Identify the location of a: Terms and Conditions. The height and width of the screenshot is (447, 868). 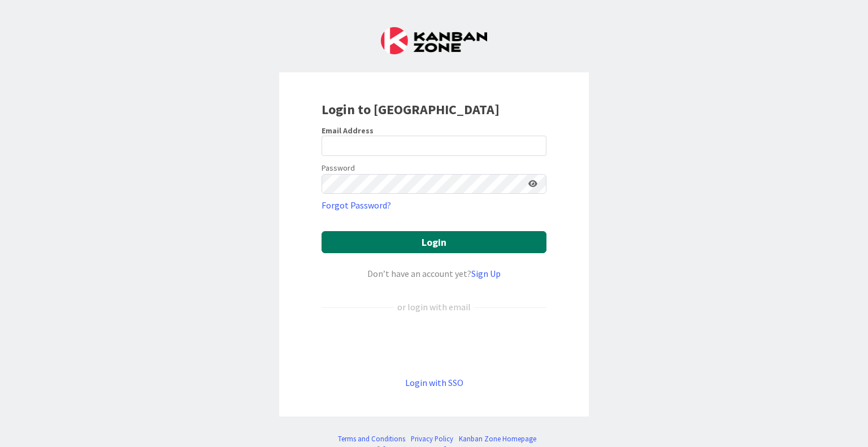
(371, 439).